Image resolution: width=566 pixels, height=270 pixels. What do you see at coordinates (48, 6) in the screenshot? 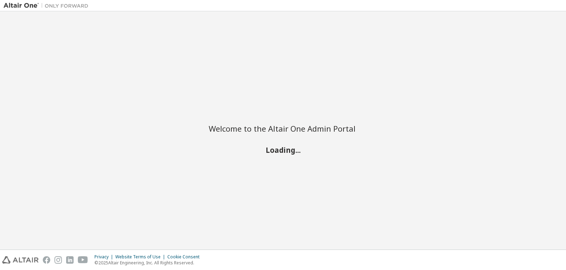
I see `img: Altair One` at bounding box center [48, 6].